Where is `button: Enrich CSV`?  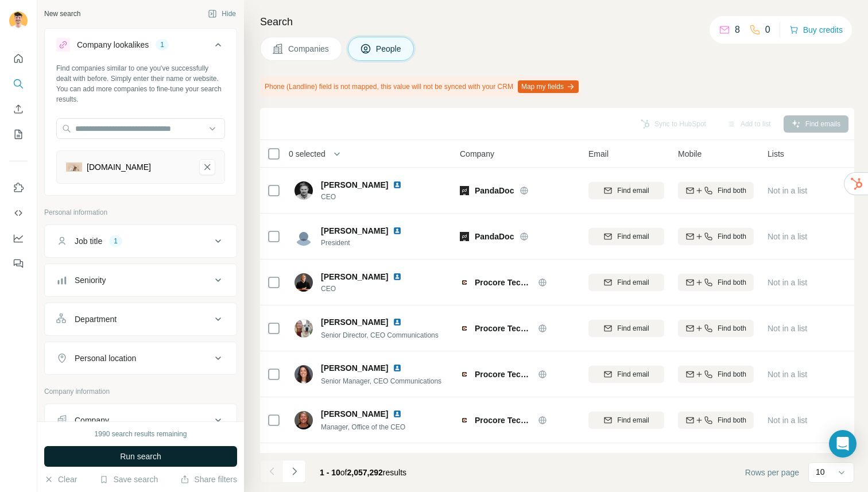
button: Enrich CSV is located at coordinates (18, 109).